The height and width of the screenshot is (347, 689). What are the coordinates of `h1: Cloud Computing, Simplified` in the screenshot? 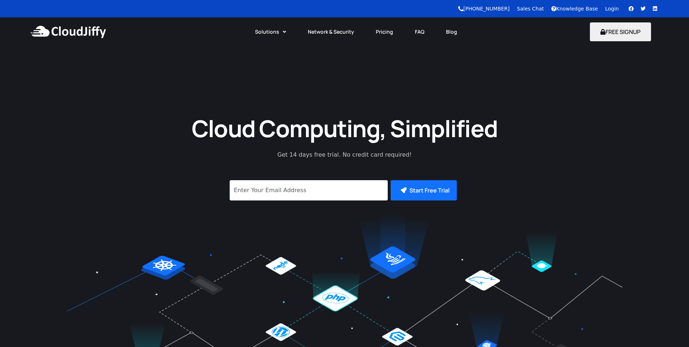 It's located at (345, 128).